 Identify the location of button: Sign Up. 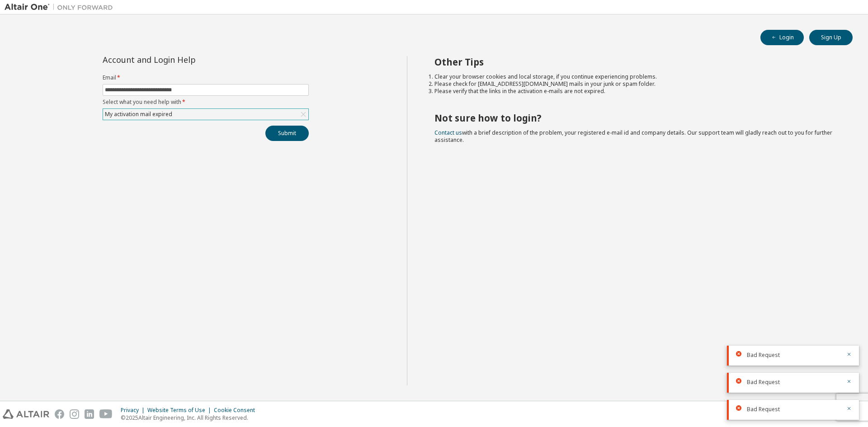
(831, 37).